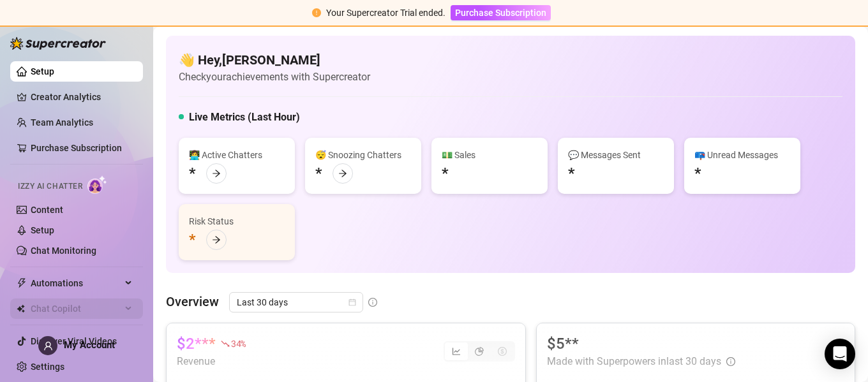 The height and width of the screenshot is (382, 868). I want to click on span: info-circle, so click(373, 302).